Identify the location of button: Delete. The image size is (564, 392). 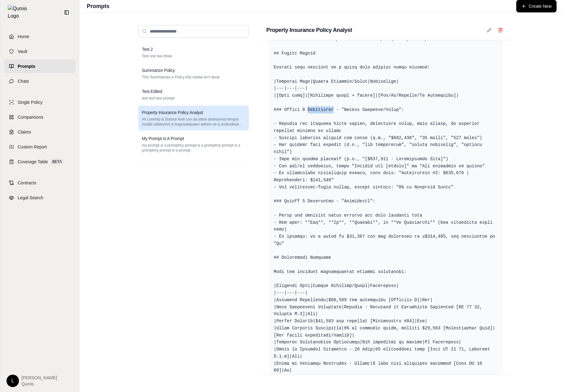
(500, 30).